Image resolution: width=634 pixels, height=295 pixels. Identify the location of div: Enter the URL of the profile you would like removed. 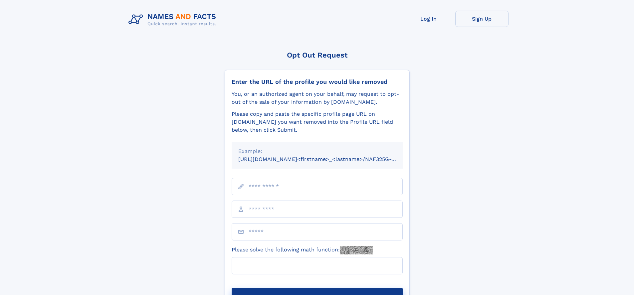
(317, 82).